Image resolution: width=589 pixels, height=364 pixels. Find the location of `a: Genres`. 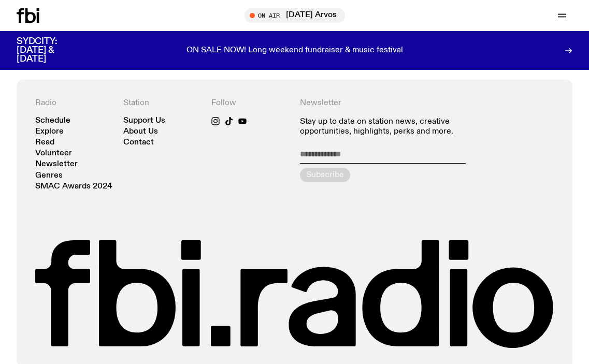

a: Genres is located at coordinates (48, 175).